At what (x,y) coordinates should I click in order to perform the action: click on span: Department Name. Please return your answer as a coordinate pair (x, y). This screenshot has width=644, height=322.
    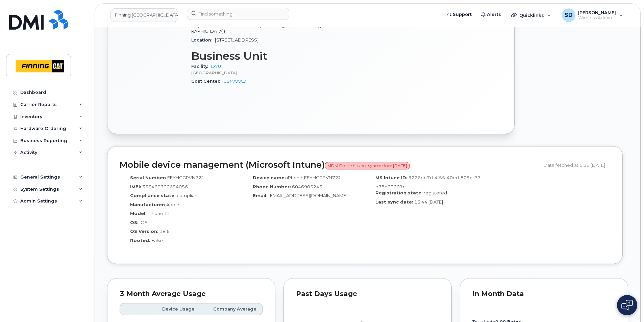
    Looking at the image, I should click on (215, 25).